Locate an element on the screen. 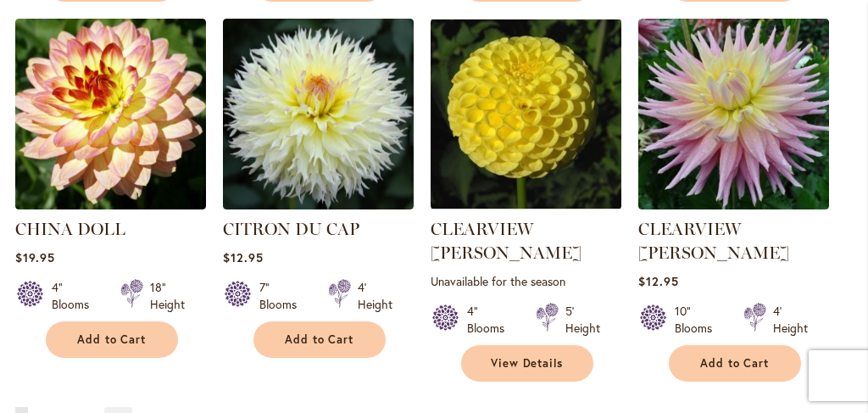  span: $19.95 is located at coordinates (35, 257).